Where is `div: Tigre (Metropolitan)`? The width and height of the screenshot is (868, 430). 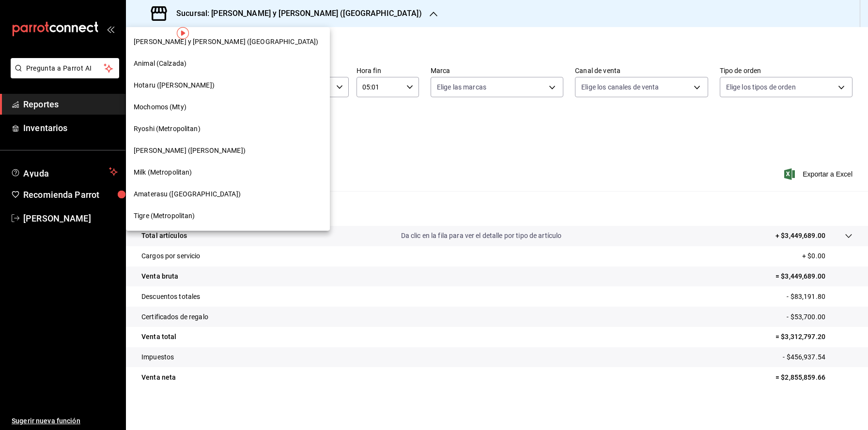 div: Tigre (Metropolitan) is located at coordinates (228, 216).